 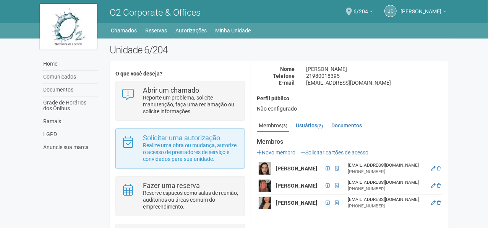 What do you see at coordinates (70, 64) in the screenshot?
I see `a: Home` at bounding box center [70, 64].